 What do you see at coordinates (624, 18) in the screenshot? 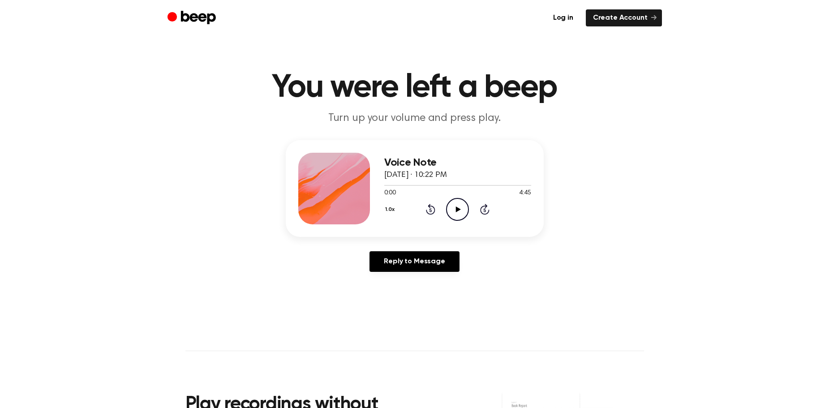
I see `a: Create Account` at bounding box center [624, 18].